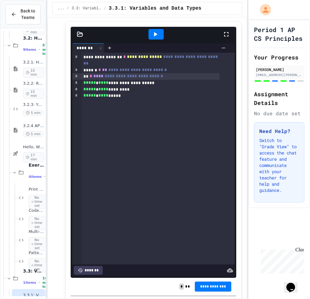 The image size is (310, 299). Describe the element at coordinates (23, 21) in the screenshot. I see `div: Chat with us now!Close` at that location.